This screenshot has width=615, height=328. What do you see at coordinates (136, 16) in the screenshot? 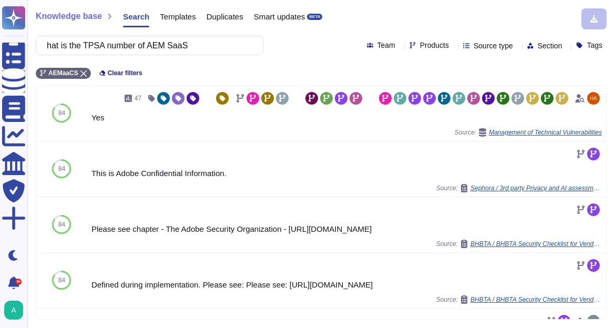
I see `span: Search` at bounding box center [136, 16].